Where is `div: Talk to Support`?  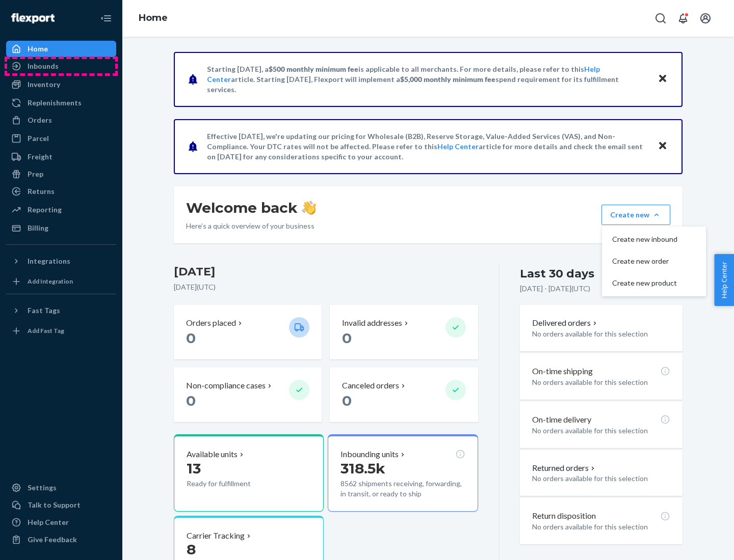 div: Talk to Support is located at coordinates (54, 505).